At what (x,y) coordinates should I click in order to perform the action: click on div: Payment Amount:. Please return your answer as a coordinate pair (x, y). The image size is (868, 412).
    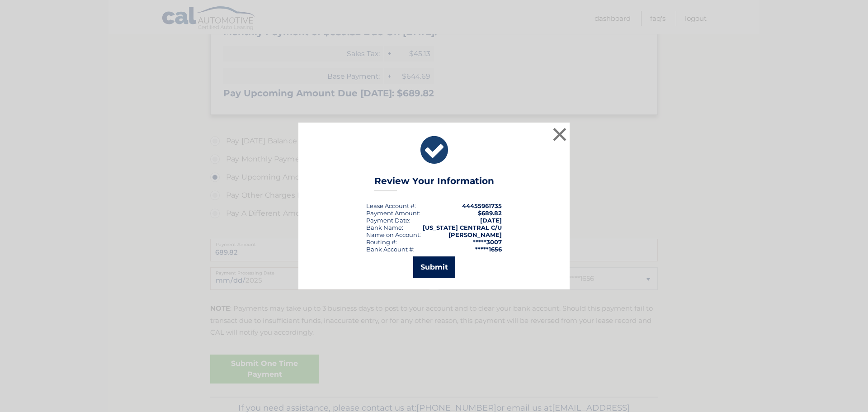
    Looking at the image, I should click on (393, 213).